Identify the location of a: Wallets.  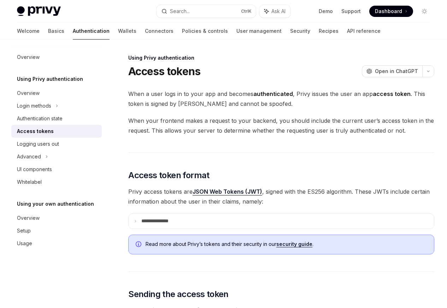
(127, 31).